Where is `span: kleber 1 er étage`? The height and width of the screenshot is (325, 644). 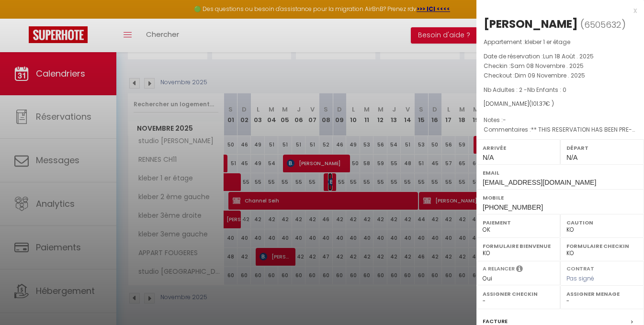 span: kleber 1 er étage is located at coordinates (547, 42).